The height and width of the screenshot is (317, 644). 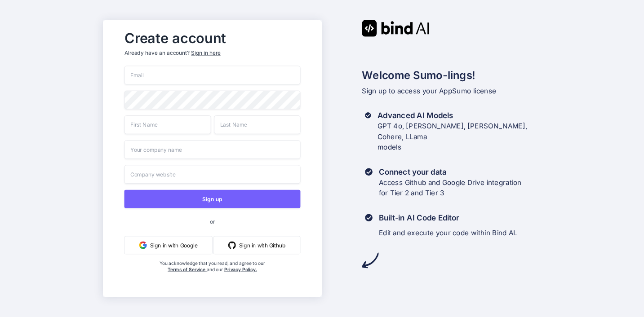 What do you see at coordinates (168, 245) in the screenshot?
I see `button: Sign in with Google` at bounding box center [168, 245].